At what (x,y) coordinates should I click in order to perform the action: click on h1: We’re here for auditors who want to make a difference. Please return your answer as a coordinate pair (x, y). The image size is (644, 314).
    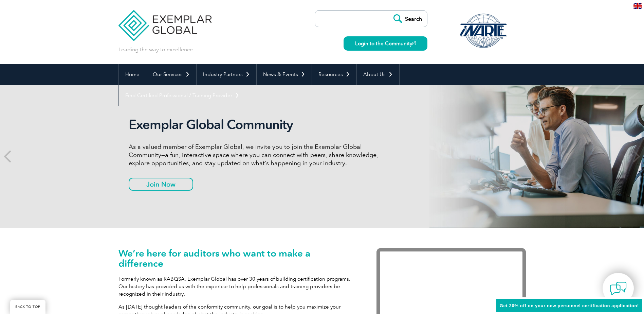
    Looking at the image, I should click on (237, 258).